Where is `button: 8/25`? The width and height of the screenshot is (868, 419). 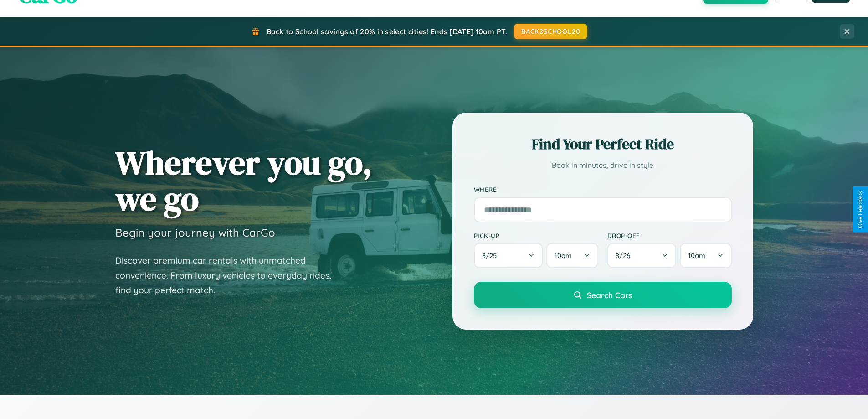 button: 8/25 is located at coordinates (509, 256).